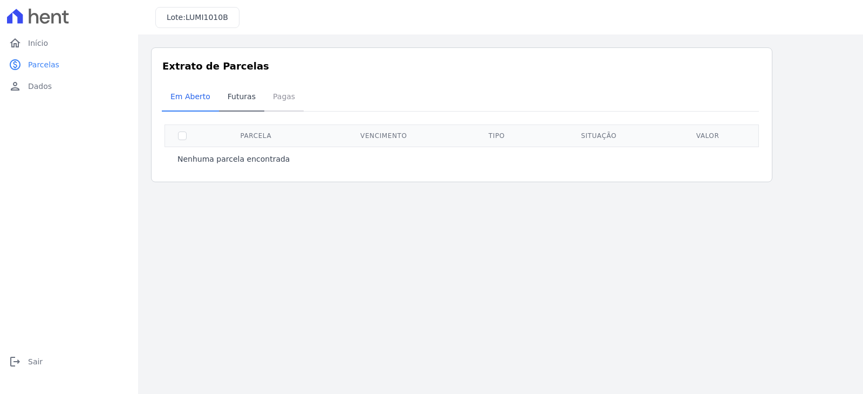 The height and width of the screenshot is (394, 863). What do you see at coordinates (44, 65) in the screenshot?
I see `span: Parcelas` at bounding box center [44, 65].